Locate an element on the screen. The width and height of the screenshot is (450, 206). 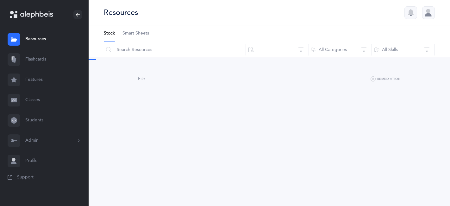
button: Remediation is located at coordinates (385, 79).